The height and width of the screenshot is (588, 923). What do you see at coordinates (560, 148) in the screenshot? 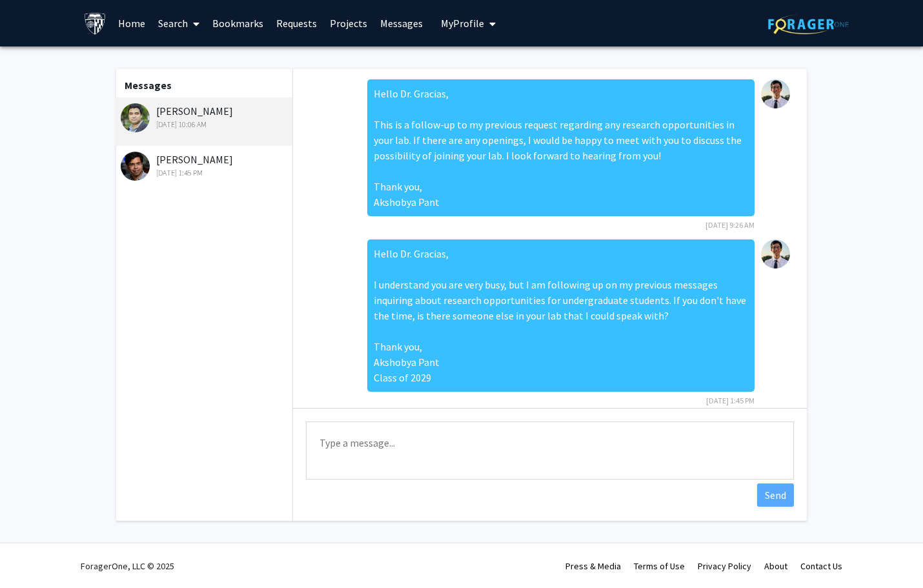
I see `div: Hello Dr. Gracias, This is a follow-up to my previous request regarding any research opportunitie...` at bounding box center [560, 148].